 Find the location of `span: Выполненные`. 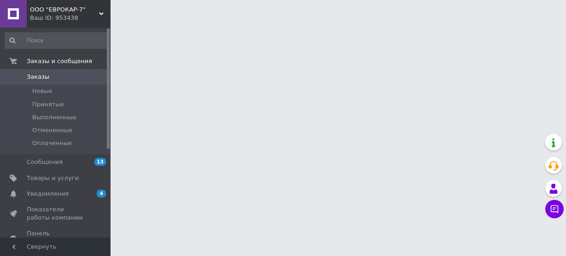

span: Выполненные is located at coordinates (54, 117).